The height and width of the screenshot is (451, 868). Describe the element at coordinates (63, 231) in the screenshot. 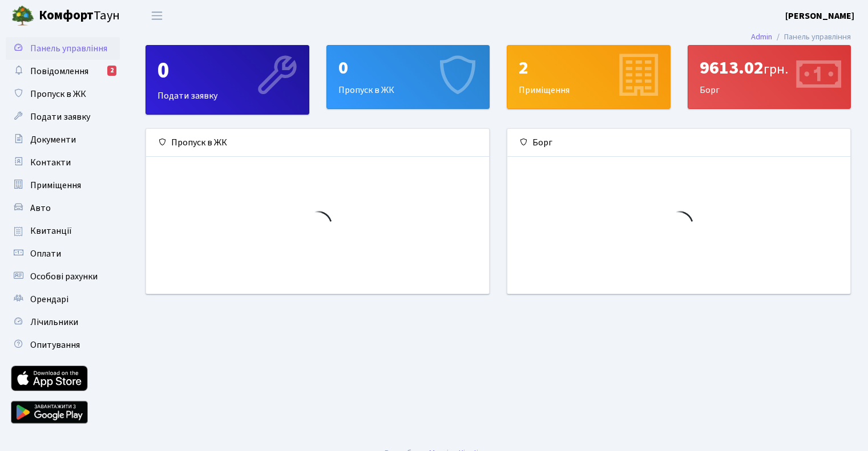

I see `a: Квитанції` at that location.